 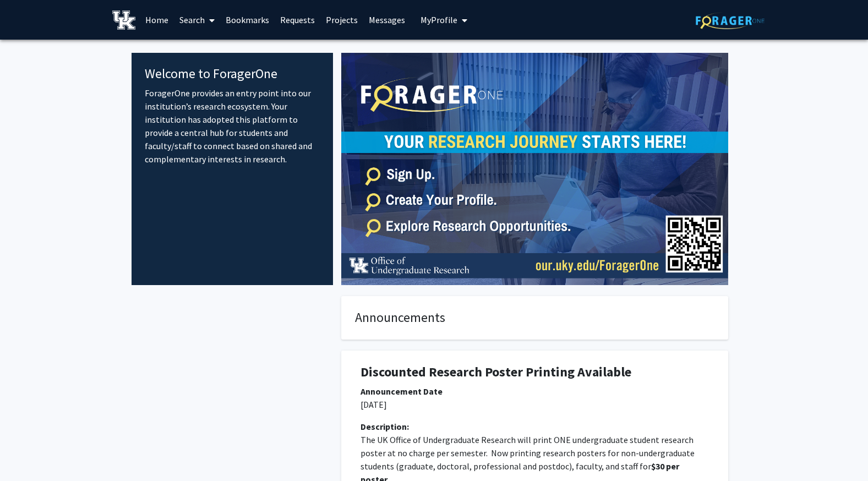 What do you see at coordinates (730, 20) in the screenshot?
I see `img: ForagerOne Logo` at bounding box center [730, 20].